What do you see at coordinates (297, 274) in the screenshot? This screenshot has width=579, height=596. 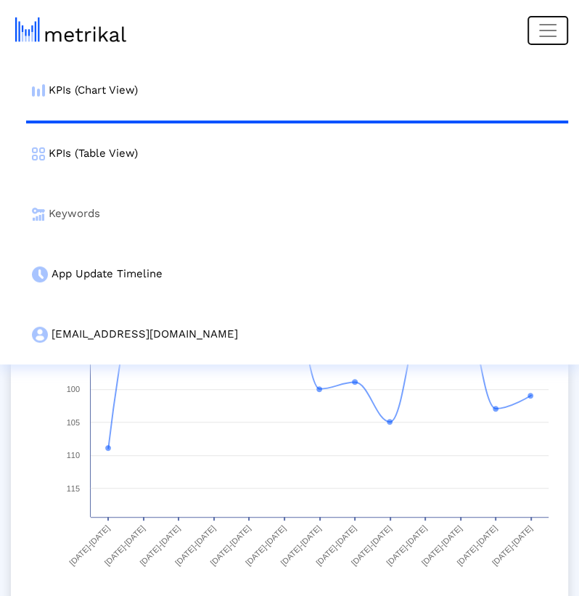 I see `a: App Update Timeline` at bounding box center [297, 274].